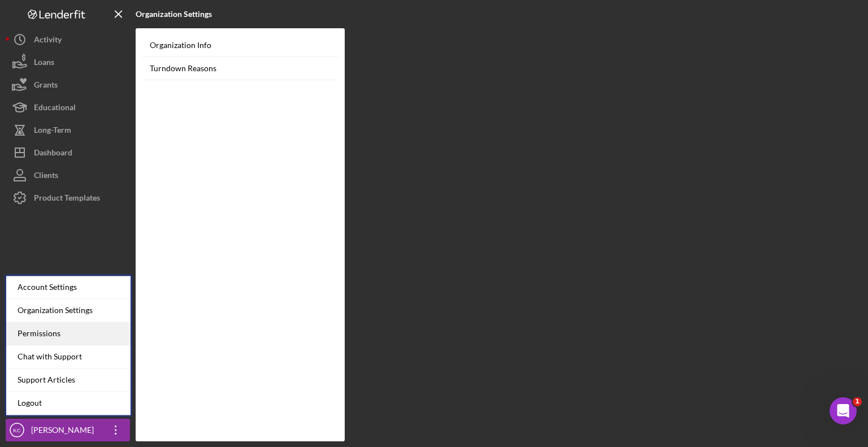 The image size is (868, 447). I want to click on span: 1, so click(857, 402).